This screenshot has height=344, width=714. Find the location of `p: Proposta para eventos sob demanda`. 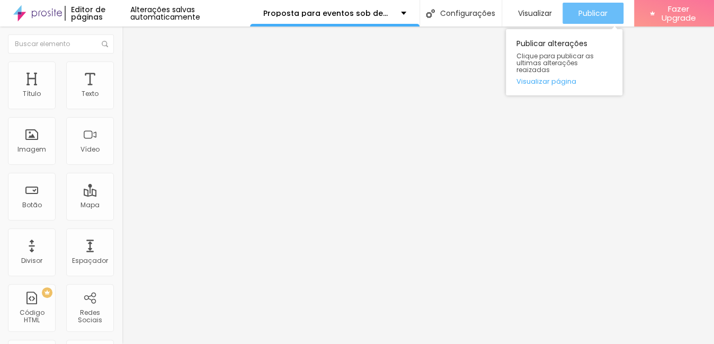

p: Proposta para eventos sob demanda is located at coordinates (328, 13).